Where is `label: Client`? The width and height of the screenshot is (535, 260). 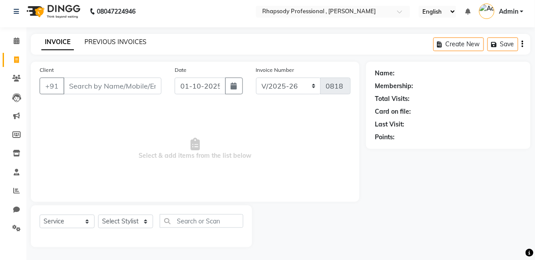 label: Client is located at coordinates (47, 70).